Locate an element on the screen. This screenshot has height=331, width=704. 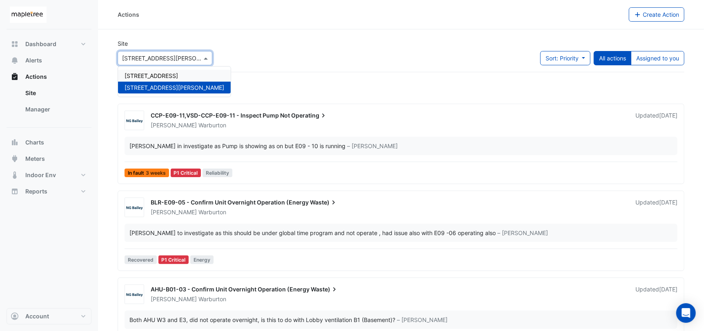
span: Dashboard is located at coordinates (41, 44).